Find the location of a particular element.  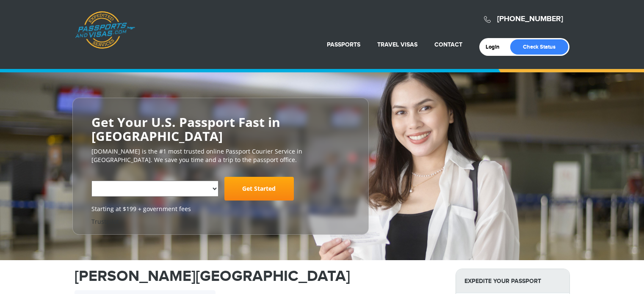

span: Starting at $199 + government fees is located at coordinates (221, 209).